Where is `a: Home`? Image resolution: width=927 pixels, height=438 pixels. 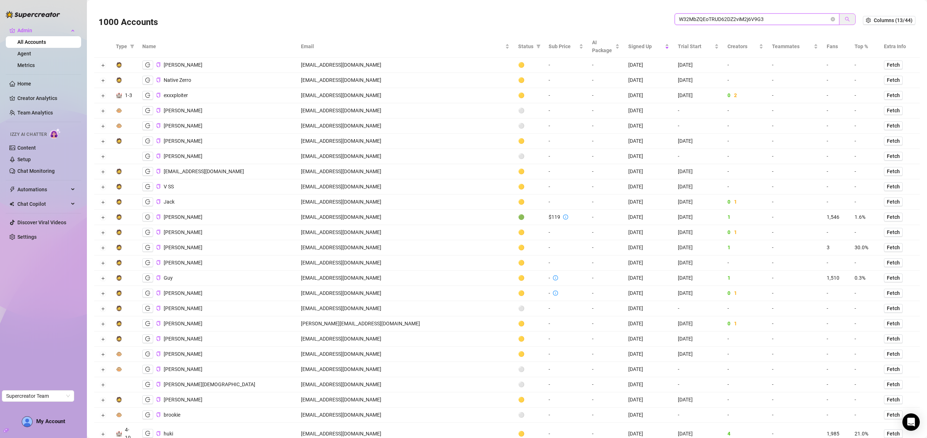
a: Home is located at coordinates (24, 84).